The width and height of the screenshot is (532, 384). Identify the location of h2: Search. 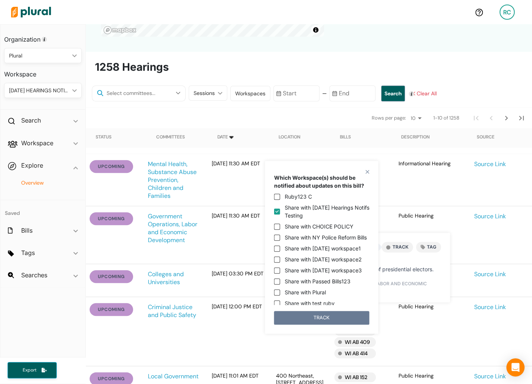
(31, 120).